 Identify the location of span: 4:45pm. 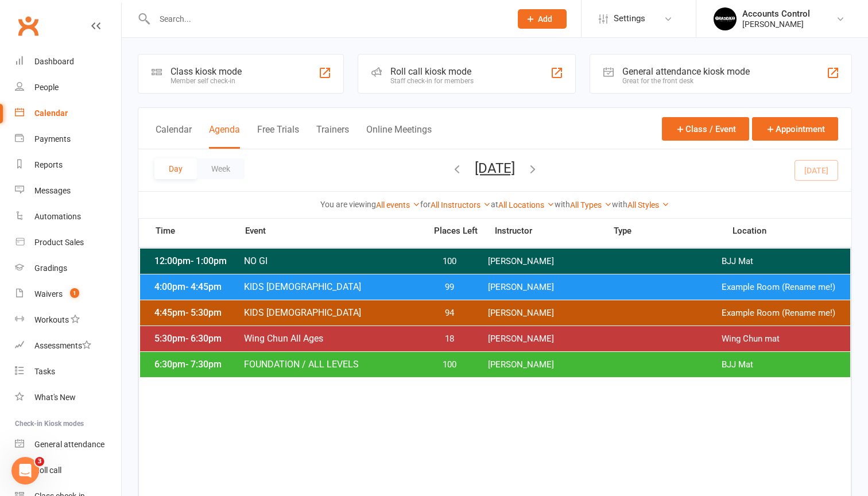
(197, 312).